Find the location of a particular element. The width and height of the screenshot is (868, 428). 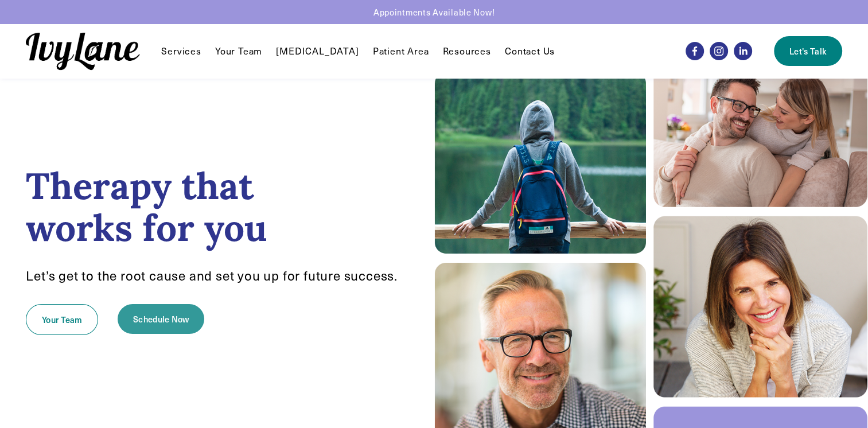

img: Ivy Lane Counseling &mdash; Therapy that works for you is located at coordinates (83, 51).